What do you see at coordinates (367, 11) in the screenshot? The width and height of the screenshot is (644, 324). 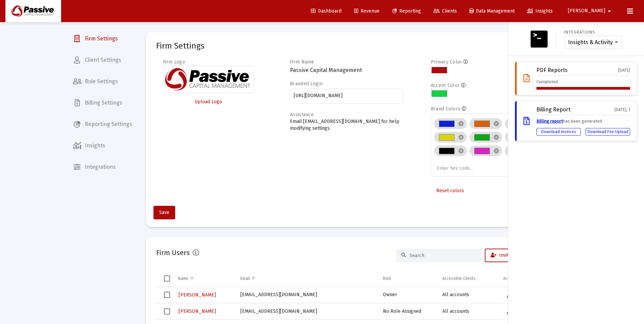 I see `a: Revenue` at bounding box center [367, 11].